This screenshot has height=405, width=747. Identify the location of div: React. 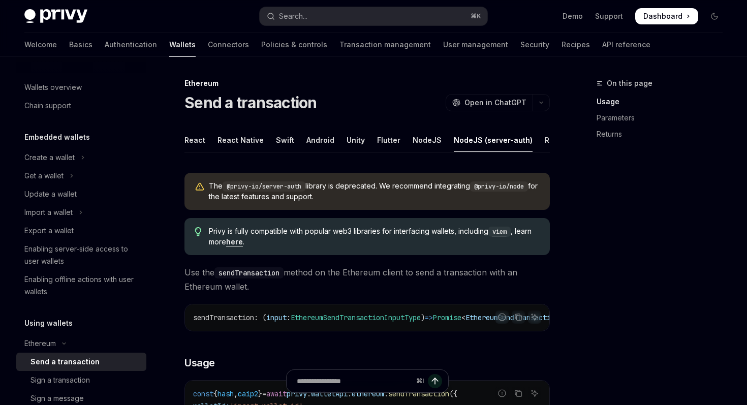
(195, 140).